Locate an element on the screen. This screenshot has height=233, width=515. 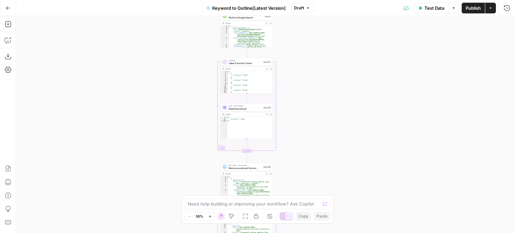
span: Toggle code folding, rows 2 through 8 is located at coordinates (226, 224).